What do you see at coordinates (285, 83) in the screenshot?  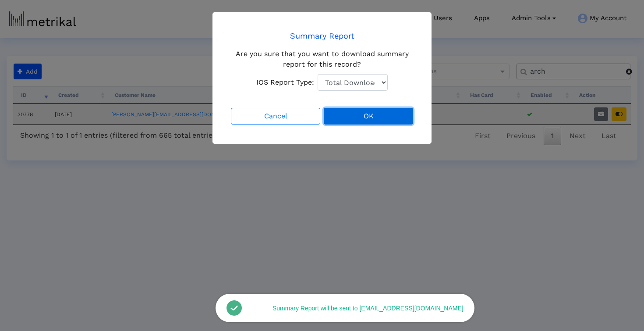 I see `span: IOS Report Type:` at bounding box center [285, 83].